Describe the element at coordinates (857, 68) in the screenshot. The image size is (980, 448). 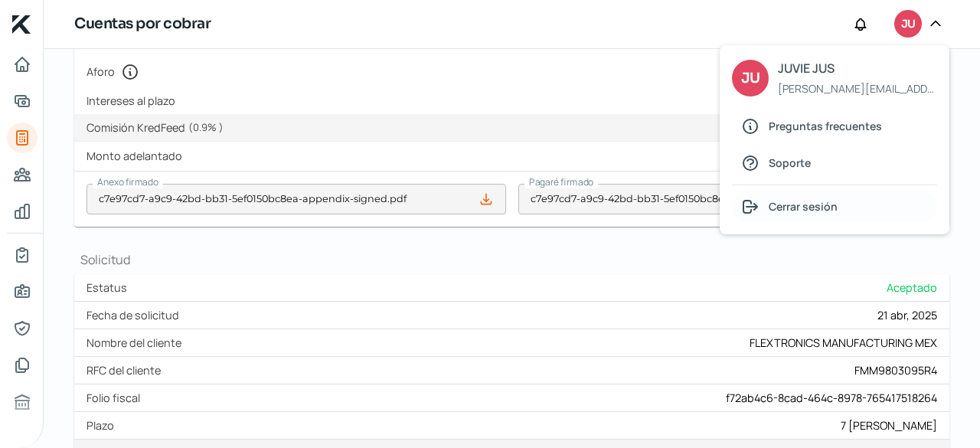
I see `span: JUVIE JUS` at that location.